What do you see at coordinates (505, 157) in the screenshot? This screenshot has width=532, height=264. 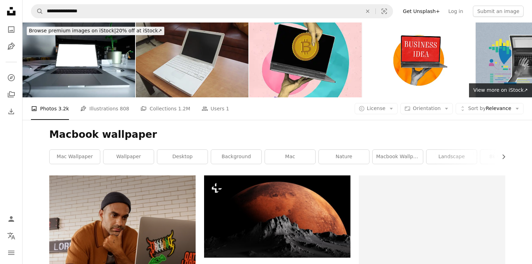 I see `a: 8k wallpaper` at bounding box center [505, 157].